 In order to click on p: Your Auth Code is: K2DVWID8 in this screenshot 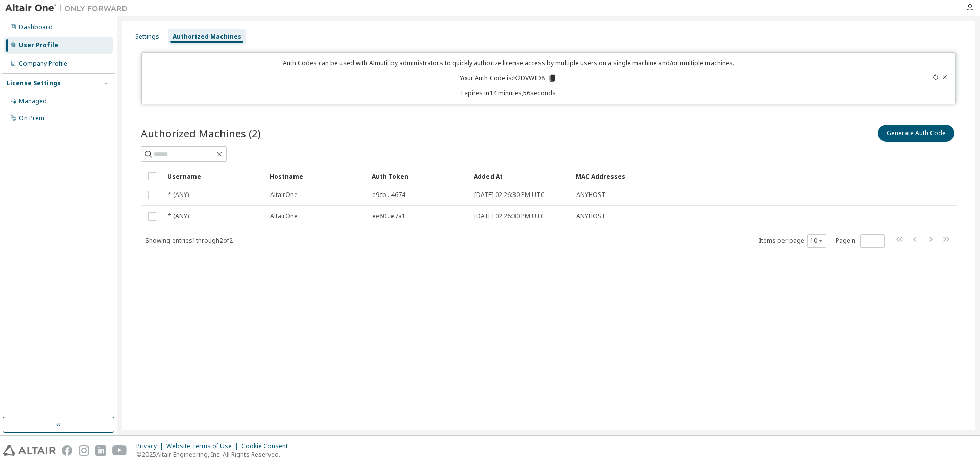, I will do `click(509, 78)`.